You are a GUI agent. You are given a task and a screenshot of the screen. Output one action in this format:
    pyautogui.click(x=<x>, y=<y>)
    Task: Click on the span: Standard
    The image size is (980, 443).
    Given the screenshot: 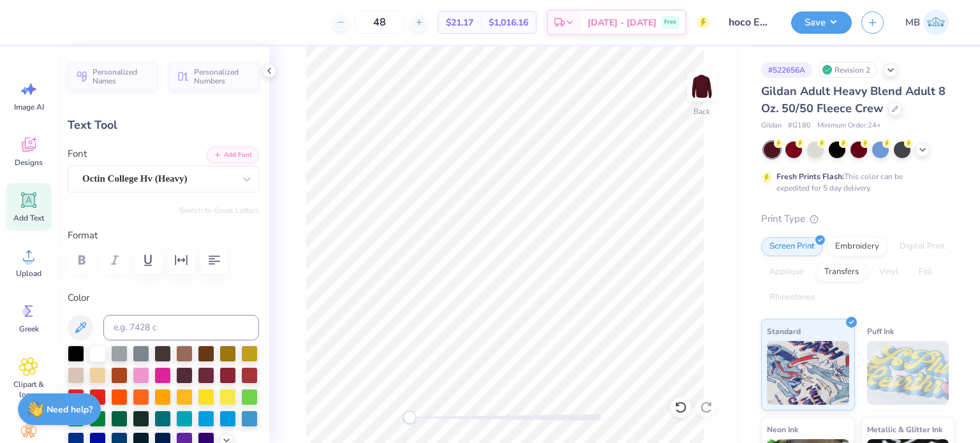 What is the action you would take?
    pyautogui.click(x=783, y=331)
    